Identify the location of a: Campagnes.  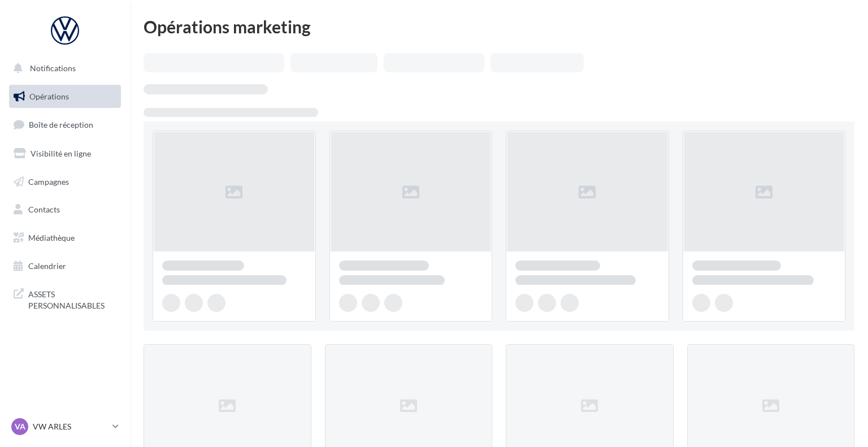
(65, 182).